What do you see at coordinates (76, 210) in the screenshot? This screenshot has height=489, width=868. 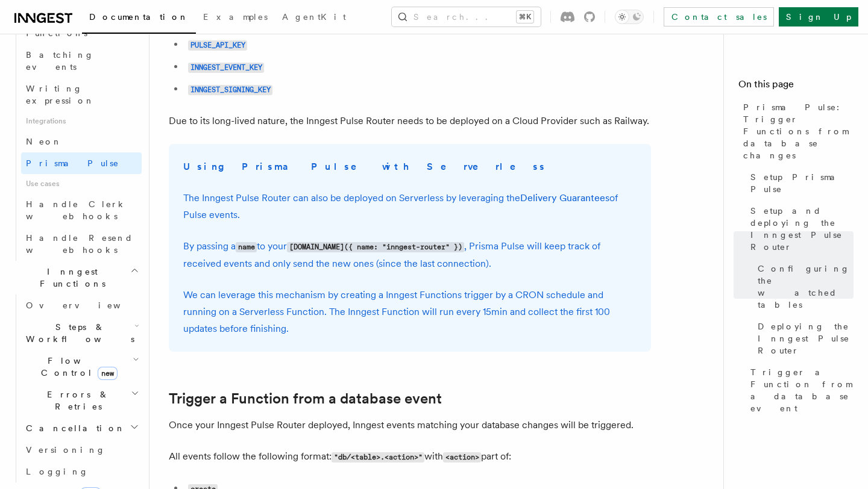 I see `span: Handle Clerk webhooks` at bounding box center [76, 210].